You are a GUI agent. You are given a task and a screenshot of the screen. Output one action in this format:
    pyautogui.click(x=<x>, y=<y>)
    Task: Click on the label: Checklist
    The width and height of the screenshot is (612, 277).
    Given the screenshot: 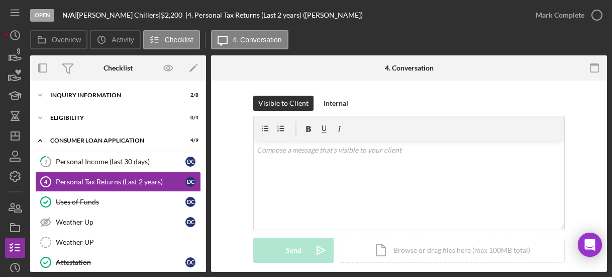 What is the action you would take?
    pyautogui.click(x=179, y=40)
    